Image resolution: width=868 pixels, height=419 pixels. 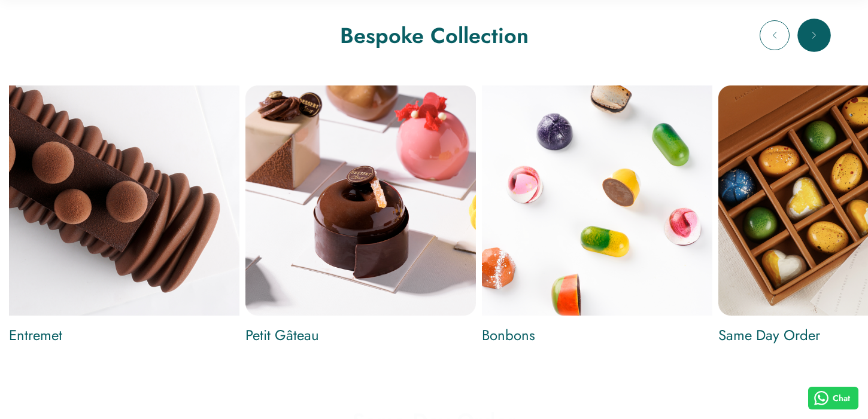 I want to click on a: Bonbons, so click(x=596, y=335).